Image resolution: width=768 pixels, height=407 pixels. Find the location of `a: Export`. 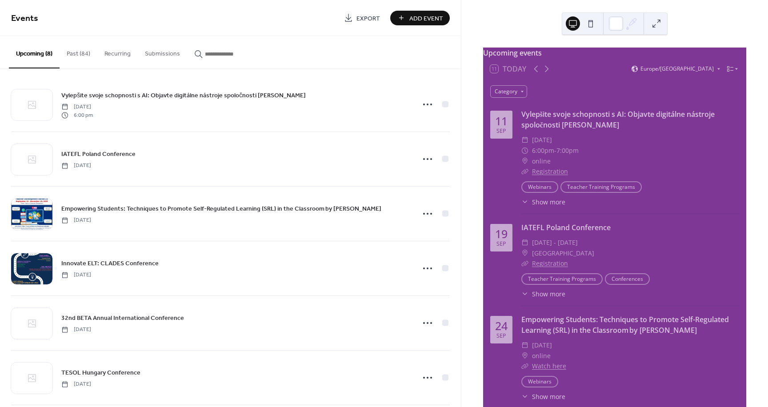

a: Export is located at coordinates (362, 18).